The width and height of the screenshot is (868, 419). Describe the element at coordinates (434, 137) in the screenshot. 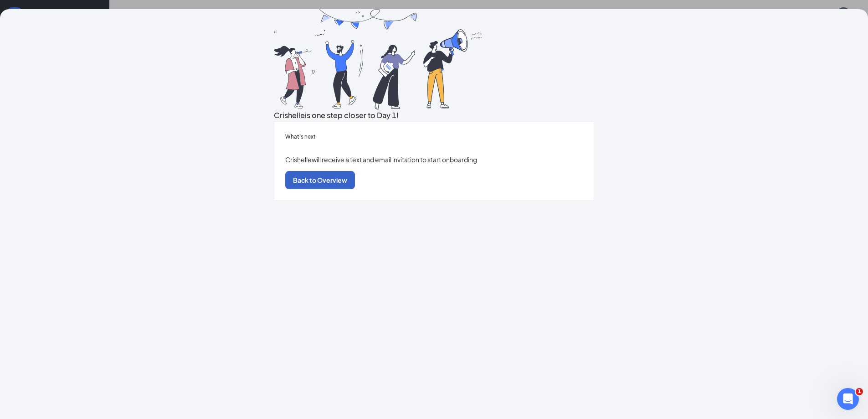

I see `h5: What’s next` at that location.